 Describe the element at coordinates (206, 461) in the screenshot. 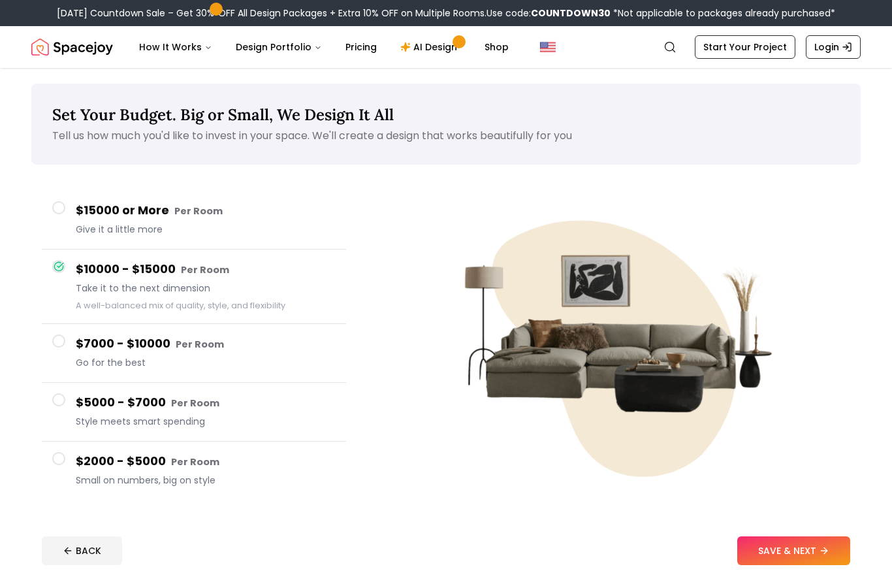

I see `h4: $2000 - $5000` at that location.